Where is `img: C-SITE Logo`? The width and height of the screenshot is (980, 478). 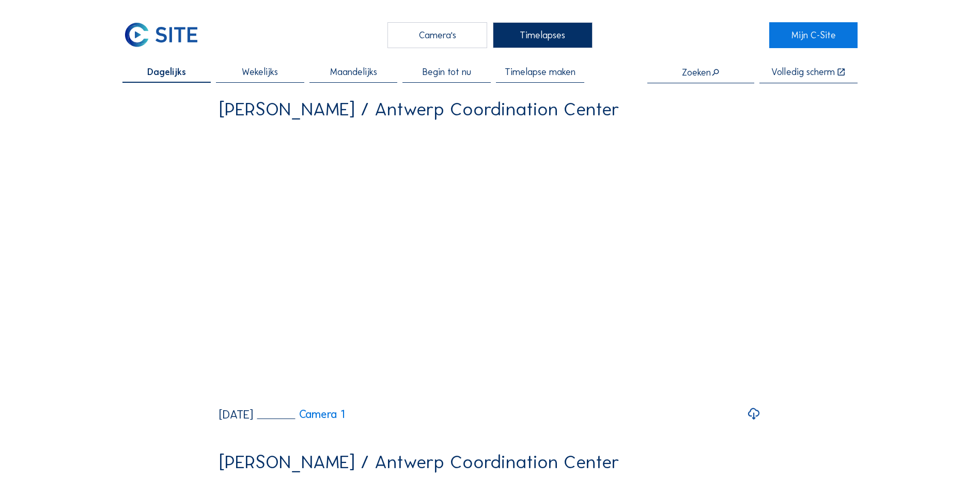
img: C-SITE Logo is located at coordinates (160, 35).